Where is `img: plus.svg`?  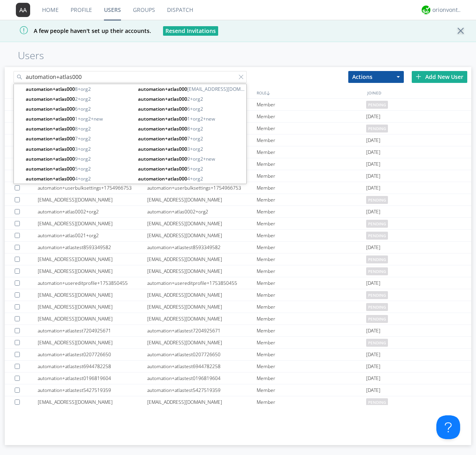 img: plus.svg is located at coordinates (418, 76).